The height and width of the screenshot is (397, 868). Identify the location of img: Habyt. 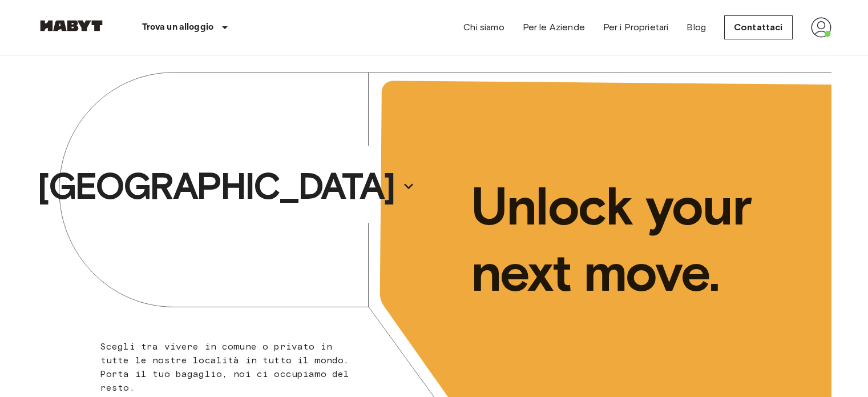
(71, 26).